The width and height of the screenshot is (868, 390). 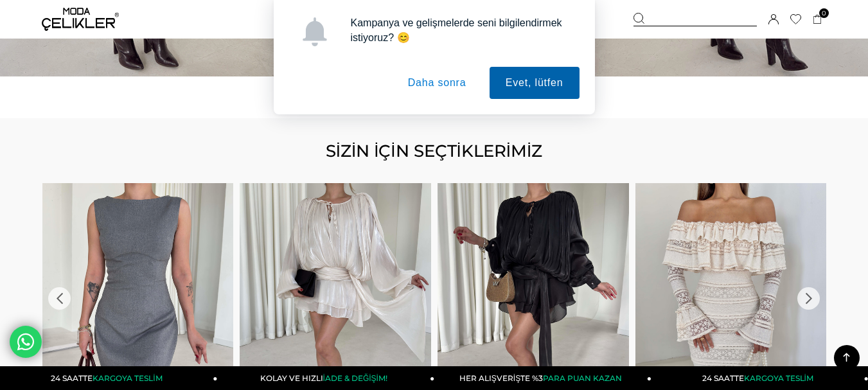 I want to click on a: HER ALIŞVERİŞTE %3PARA PUAN KAZAN, so click(x=543, y=378).